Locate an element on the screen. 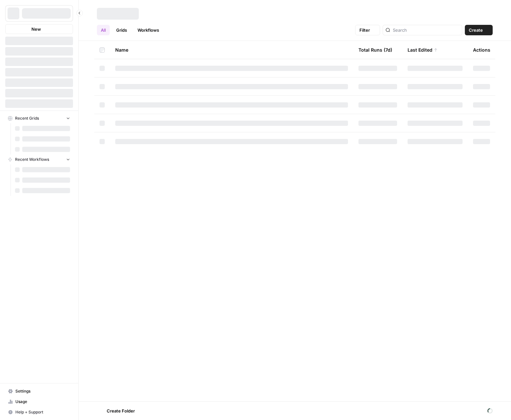  span: Usage is located at coordinates (43, 402).